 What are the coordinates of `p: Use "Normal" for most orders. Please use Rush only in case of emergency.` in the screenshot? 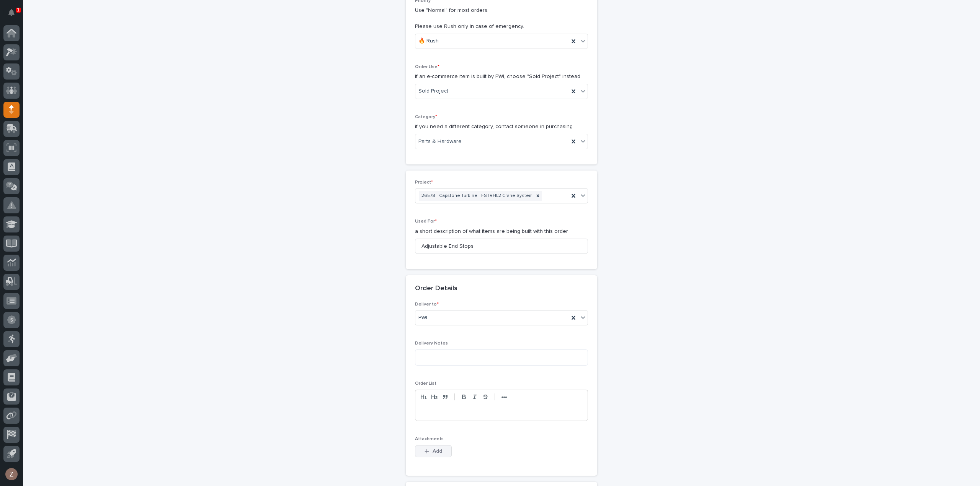 It's located at (501, 19).